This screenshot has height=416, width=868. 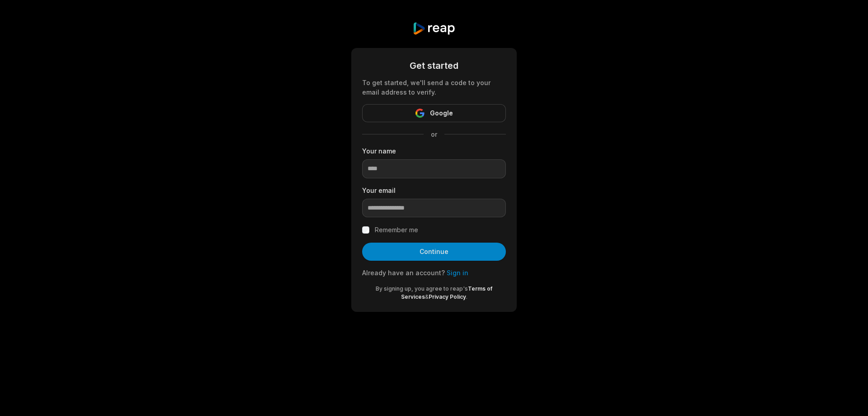 I want to click on div: To get started, we'll send a code to your email address to verify., so click(x=434, y=88).